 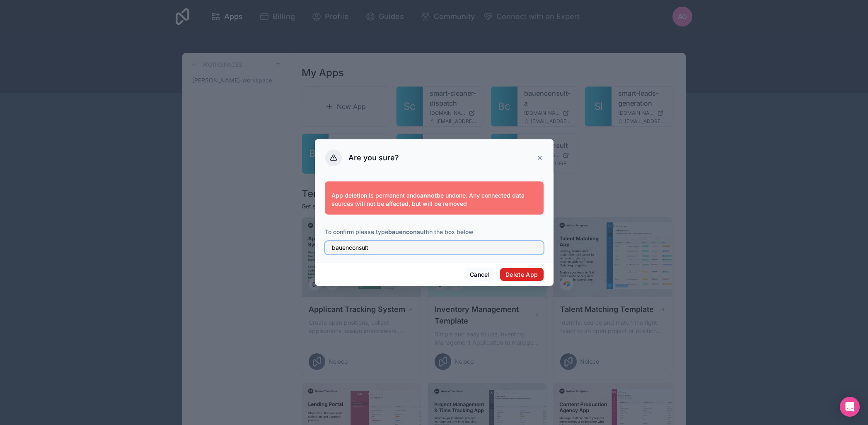 I want to click on div: Open Intercom Messenger, so click(x=850, y=407).